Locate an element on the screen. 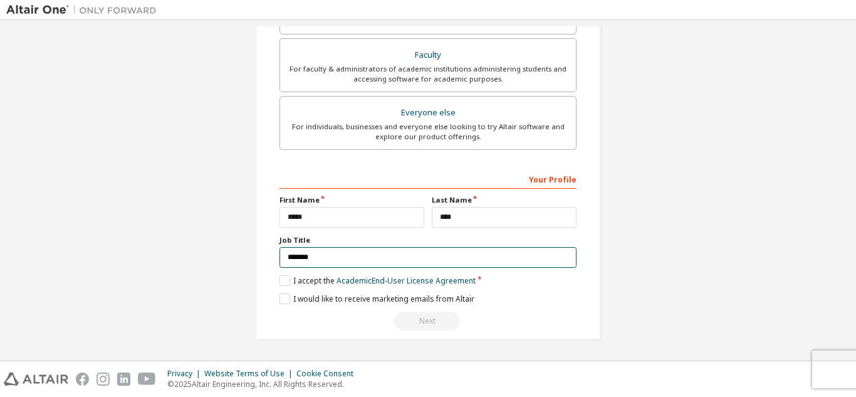 Image resolution: width=856 pixels, height=397 pixels. div: Cookie Consent is located at coordinates (328, 374).